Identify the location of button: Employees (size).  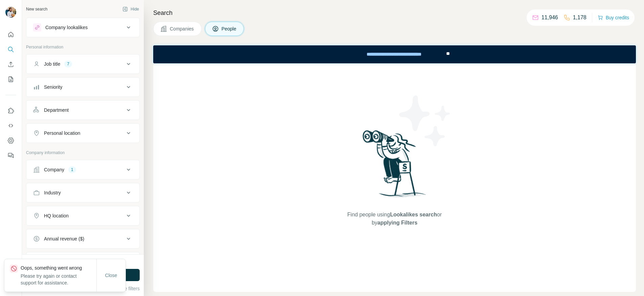
(83, 261).